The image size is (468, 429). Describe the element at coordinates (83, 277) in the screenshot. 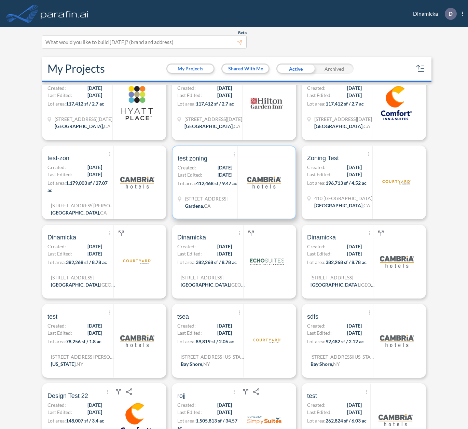

I see `span: 12345 Bissonnet St` at that location.